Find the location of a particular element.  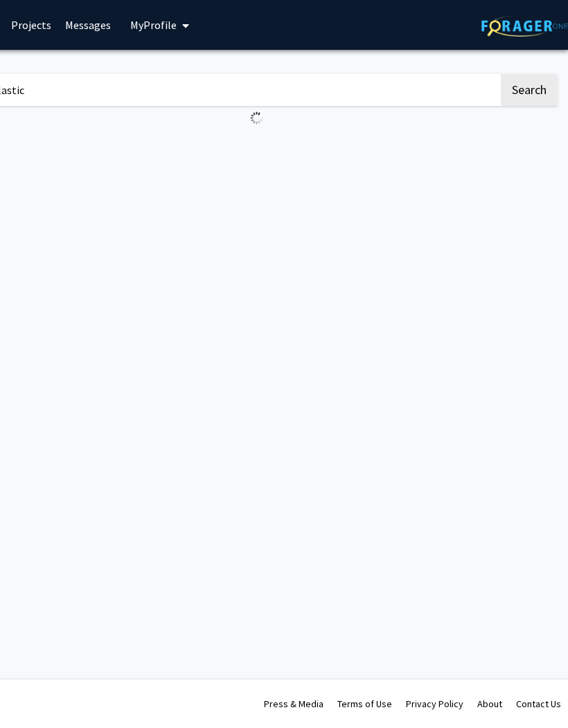

span: My Profile is located at coordinates (153, 25).